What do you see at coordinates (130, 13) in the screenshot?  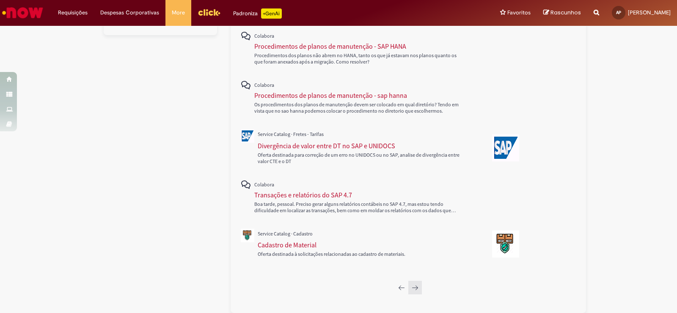 I see `span: Despesas Corporativas` at bounding box center [130, 13].